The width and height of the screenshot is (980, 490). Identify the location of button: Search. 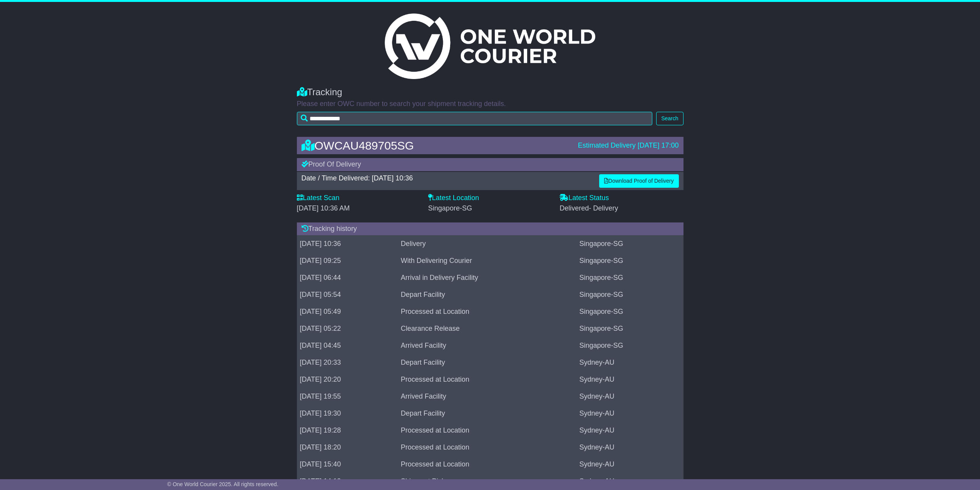
(670, 118).